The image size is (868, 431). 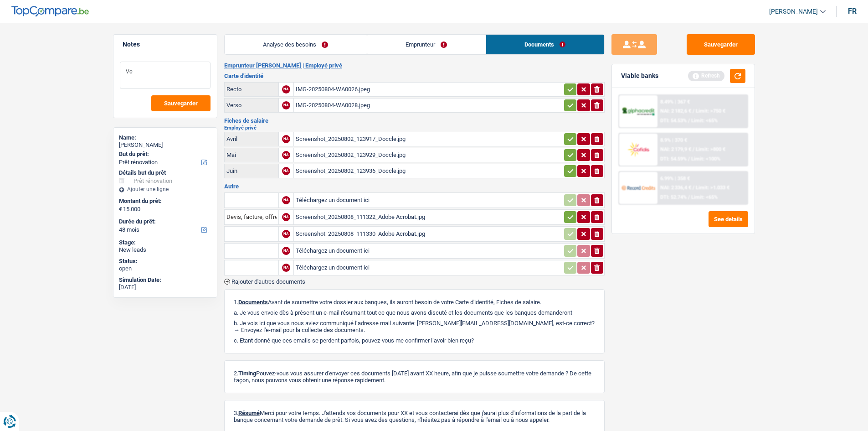 I want to click on div: New leads, so click(x=165, y=250).